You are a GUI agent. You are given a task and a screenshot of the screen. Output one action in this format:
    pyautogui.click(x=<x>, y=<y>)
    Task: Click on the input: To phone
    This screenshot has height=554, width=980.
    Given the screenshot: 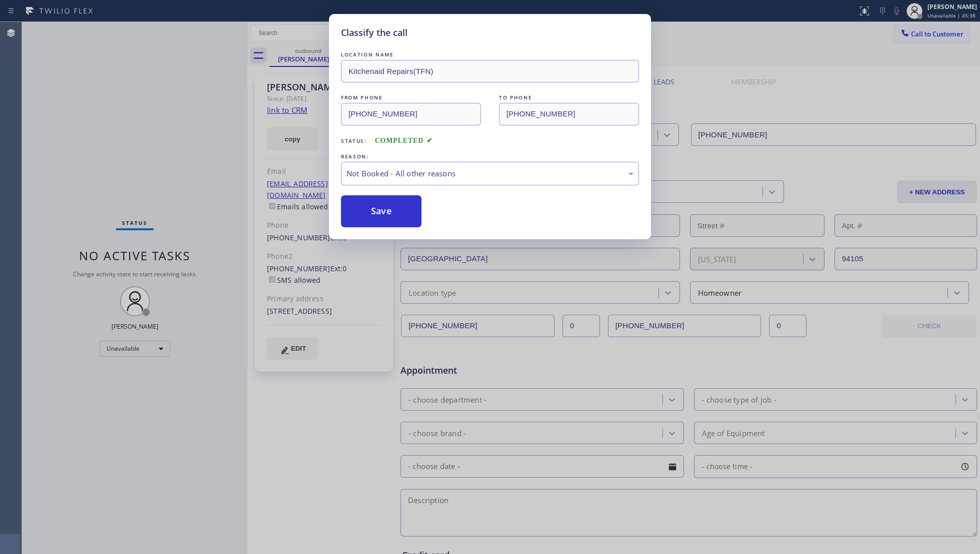 What is the action you would take?
    pyautogui.click(x=569, y=114)
    